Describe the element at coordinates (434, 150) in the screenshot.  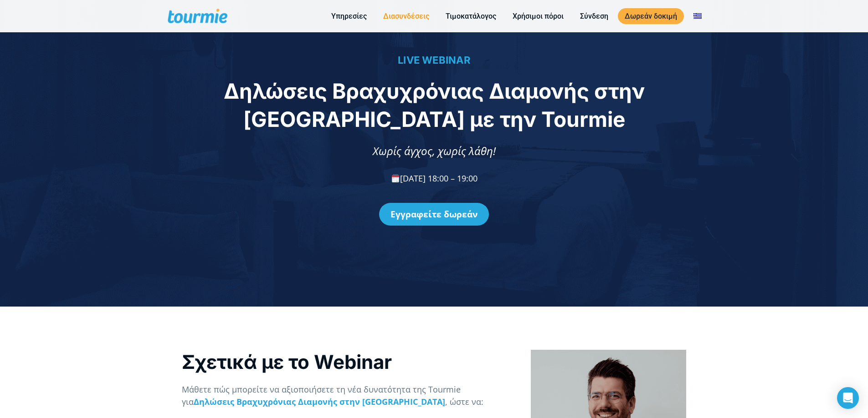
I see `span: Χωρίς άγχος, χωρίς λάθη!` at that location.